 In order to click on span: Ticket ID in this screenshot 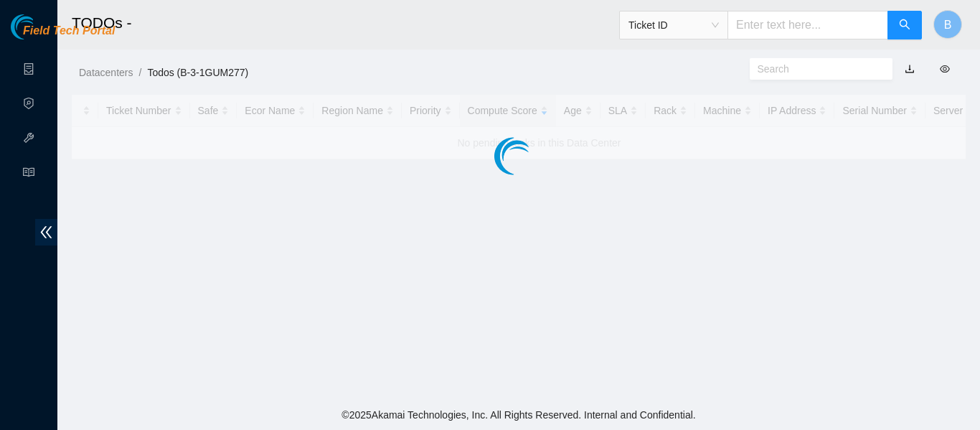, I will do `click(674, 25)`.